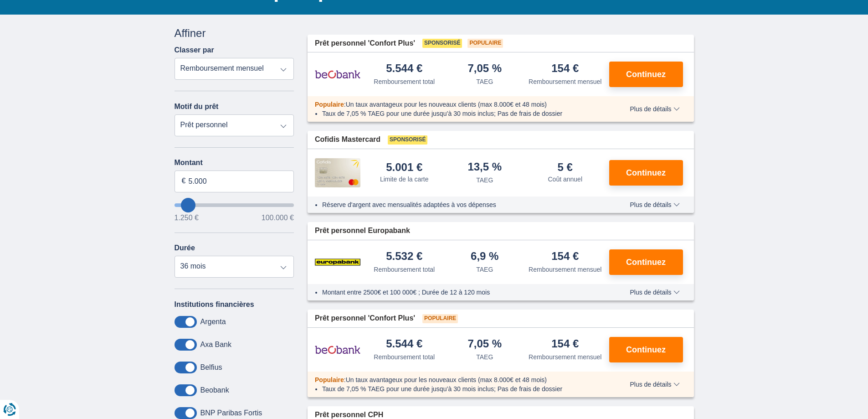 The height and width of the screenshot is (419, 868). I want to click on label: BNP Paribas Fortis, so click(232, 413).